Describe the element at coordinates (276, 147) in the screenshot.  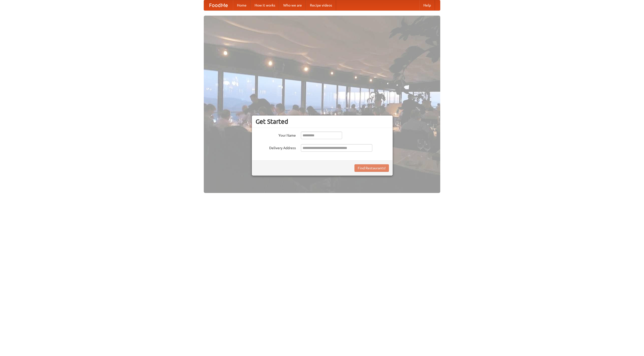
I see `label: Delivery Address` at that location.